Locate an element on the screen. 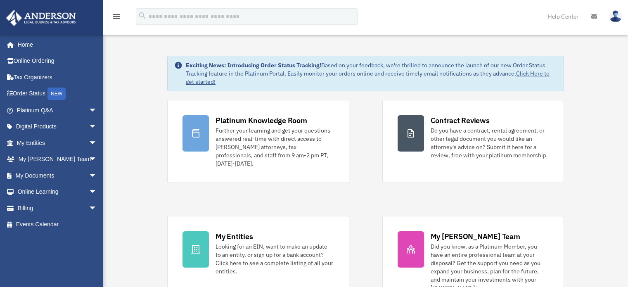 The height and width of the screenshot is (287, 628). div: Based on your feedback, we're thrilled to announce the launch of our new Order Status Tracking fe... is located at coordinates (371, 73).